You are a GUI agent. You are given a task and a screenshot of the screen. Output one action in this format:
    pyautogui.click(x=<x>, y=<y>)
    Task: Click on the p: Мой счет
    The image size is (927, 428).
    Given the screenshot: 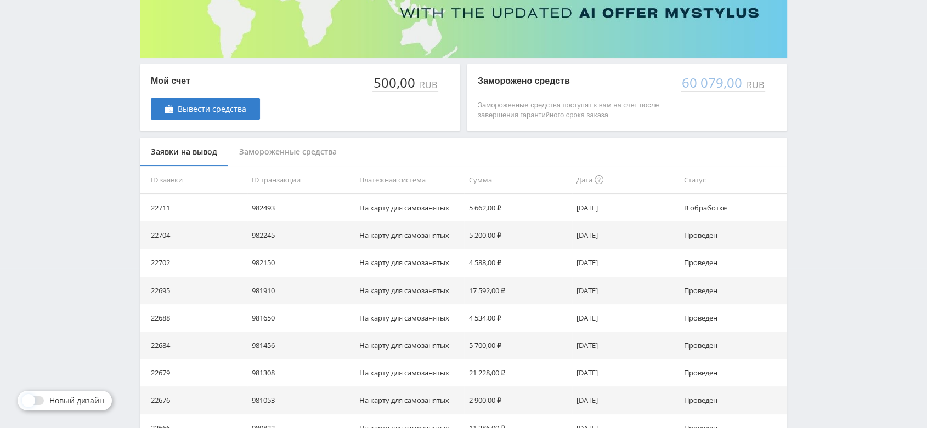 What is the action you would take?
    pyautogui.click(x=205, y=81)
    